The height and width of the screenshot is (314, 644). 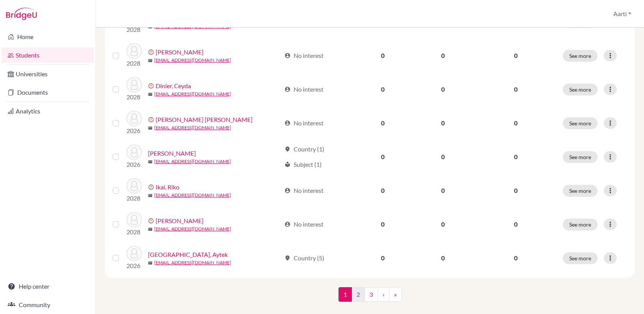 I want to click on a: Dinler, Ceyda, so click(x=173, y=86).